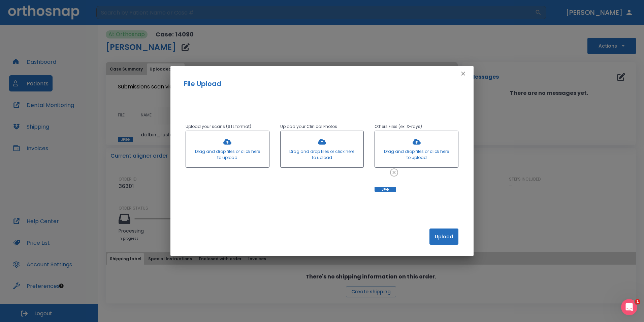  Describe the element at coordinates (322, 84) in the screenshot. I see `h2: File Upload` at that location.